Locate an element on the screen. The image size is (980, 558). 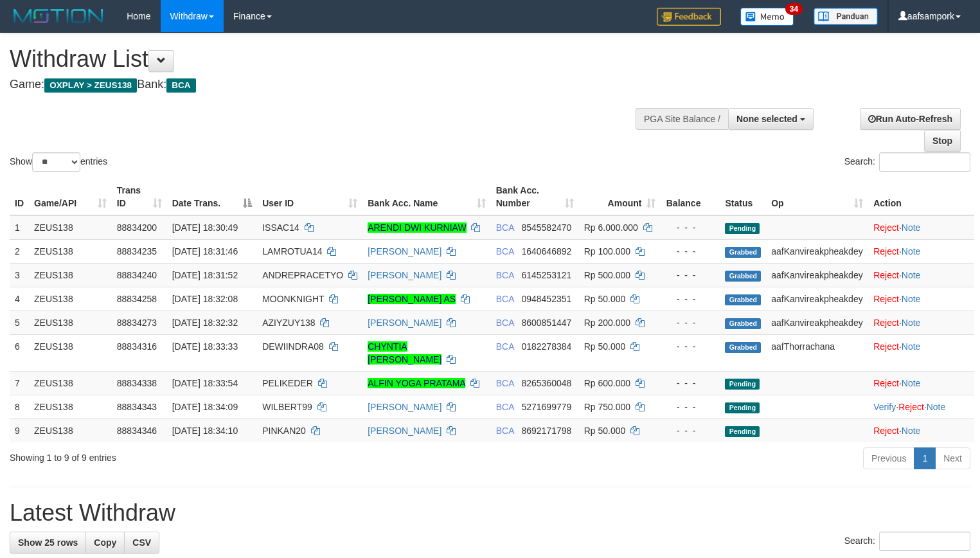
span: ISSAC14 is located at coordinates (281, 227).